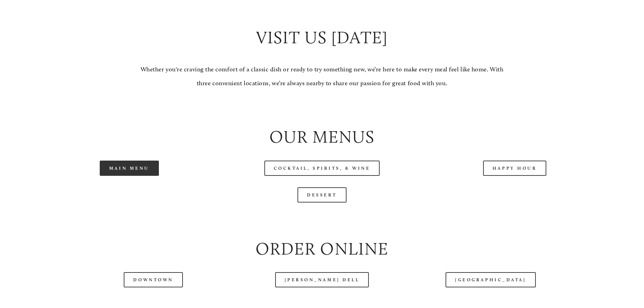  What do you see at coordinates (322, 76) in the screenshot?
I see `p: Whether you're craving the comfort of a classic dish or ready to try something new, we’re here to...` at bounding box center [322, 76].